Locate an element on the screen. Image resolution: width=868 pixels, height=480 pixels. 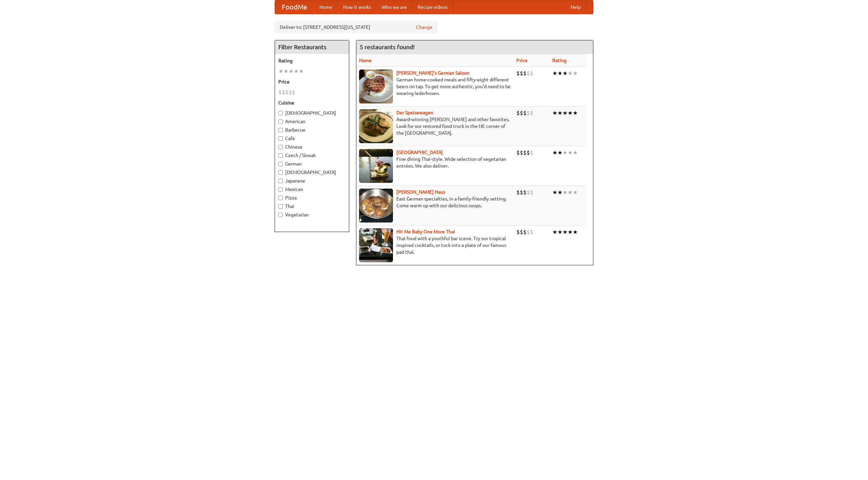
input: Cafe is located at coordinates (281, 138).